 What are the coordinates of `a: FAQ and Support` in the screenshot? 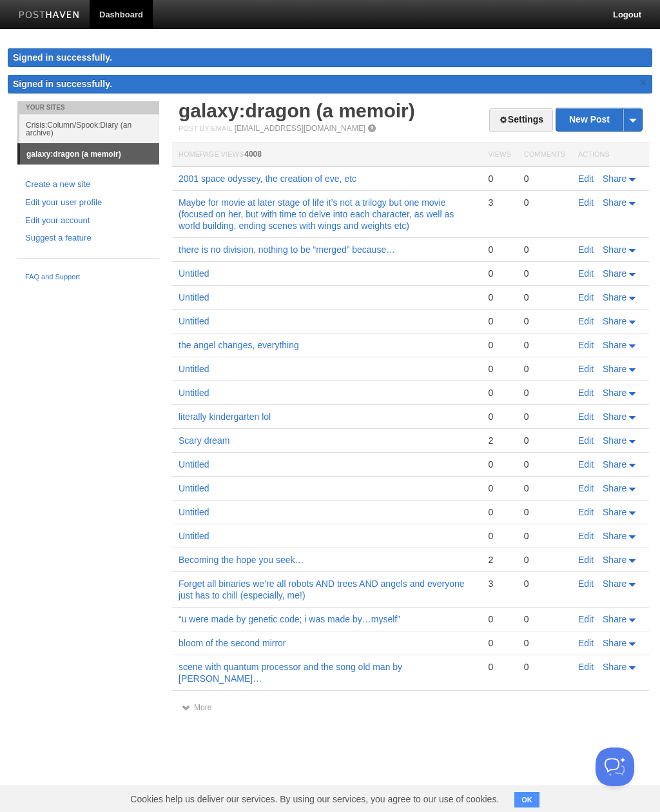 It's located at (88, 277).